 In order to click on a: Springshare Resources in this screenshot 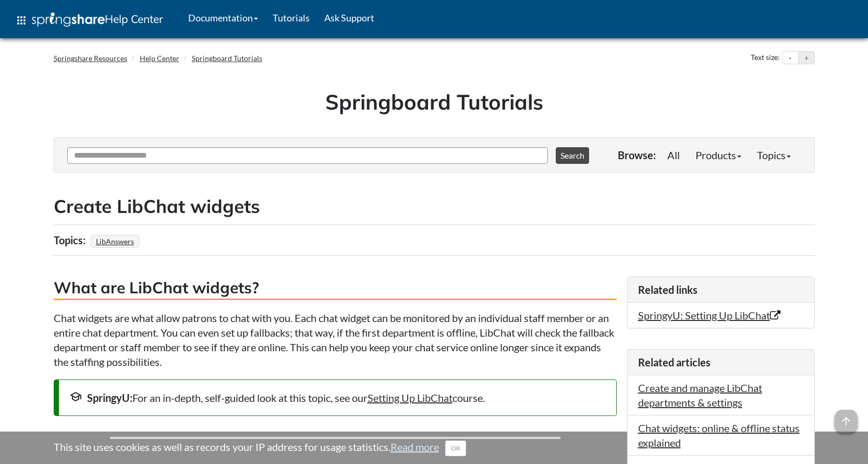, I will do `click(90, 58)`.